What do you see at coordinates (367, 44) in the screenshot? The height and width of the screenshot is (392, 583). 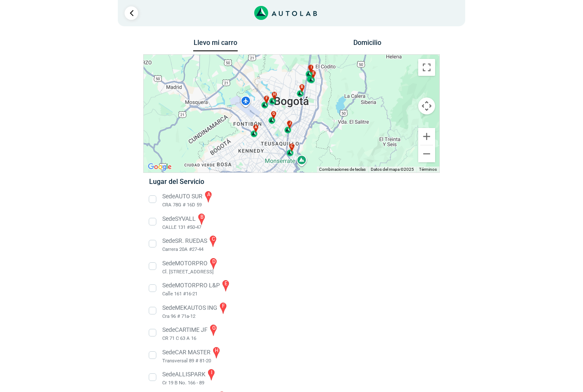 I see `button: Domicilio` at bounding box center [367, 44].